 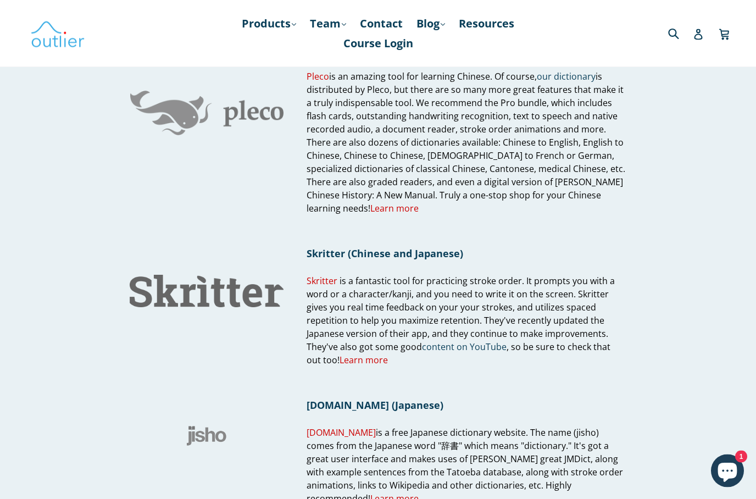 I want to click on a: Resources, so click(x=487, y=24).